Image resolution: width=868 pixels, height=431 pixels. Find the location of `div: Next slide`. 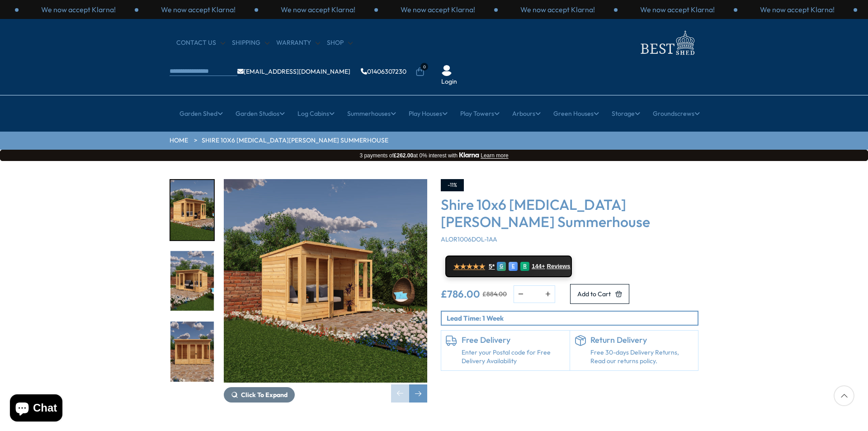

div: Next slide is located at coordinates (418, 393).